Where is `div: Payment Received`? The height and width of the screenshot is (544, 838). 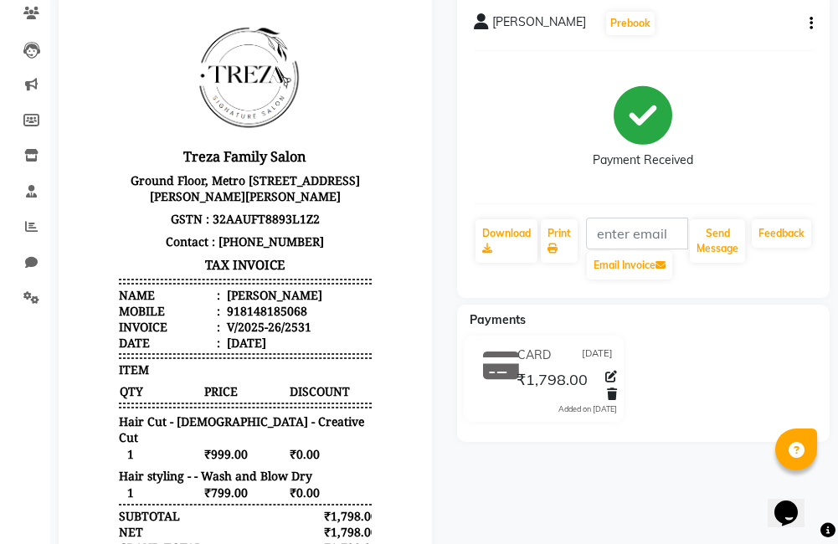 div: Payment Received is located at coordinates (643, 160).